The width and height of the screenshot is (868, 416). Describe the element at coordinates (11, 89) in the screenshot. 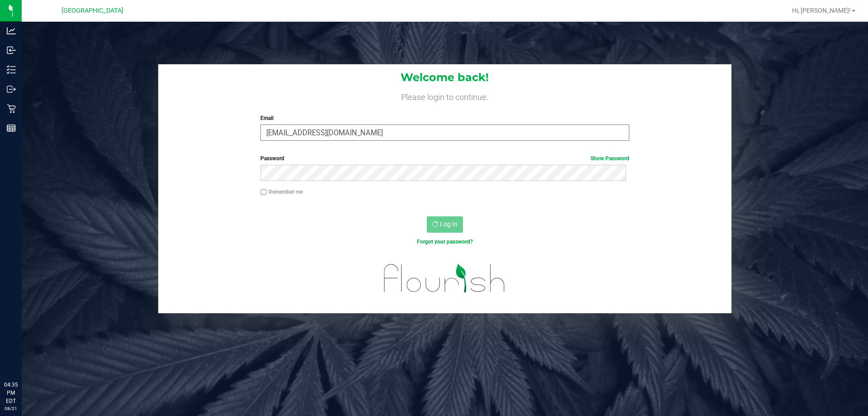

I see `inline-svg: Outbound` at that location.